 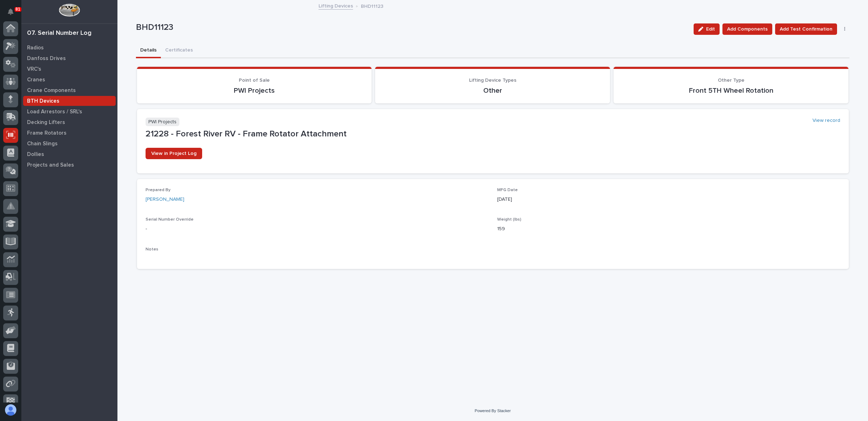 I want to click on a: Lifting Devices, so click(x=336, y=5).